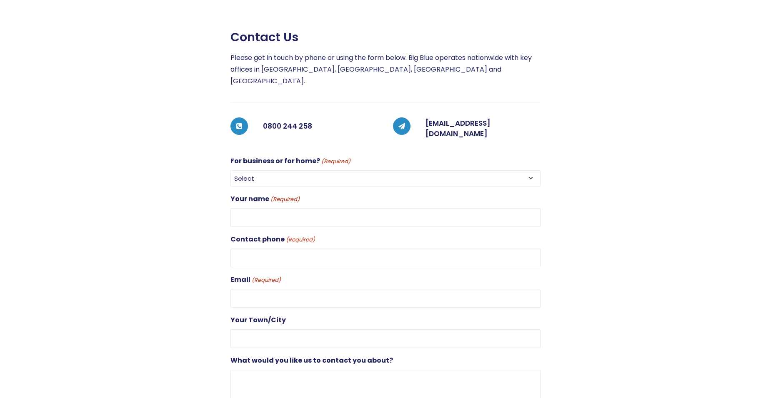  I want to click on label: Contact phone, so click(272, 240).